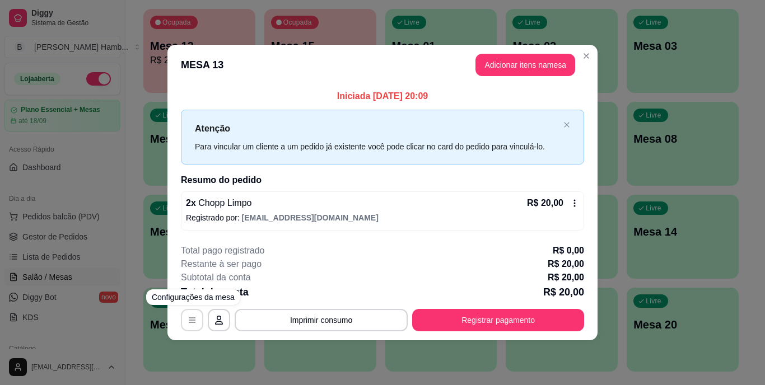 The height and width of the screenshot is (385, 765). Describe the element at coordinates (377, 128) in the screenshot. I see `p: Atenção` at that location.